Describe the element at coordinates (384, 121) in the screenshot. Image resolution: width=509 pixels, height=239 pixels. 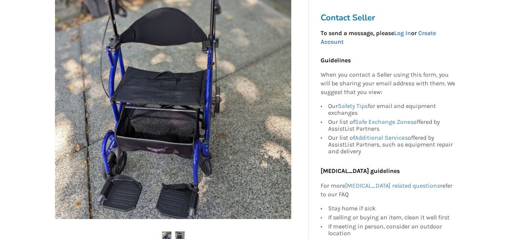
I see `a: Safe Exchange Zones` at that location.